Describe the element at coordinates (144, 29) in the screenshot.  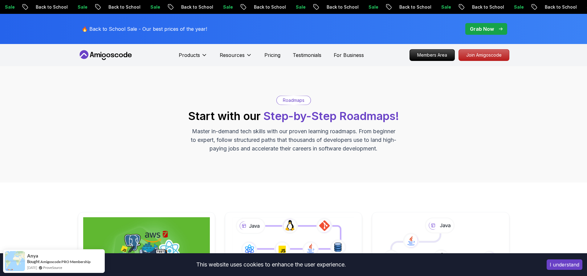
I see `p: 🔥 Back to School Sale - Our best prices of the year!` at that location.